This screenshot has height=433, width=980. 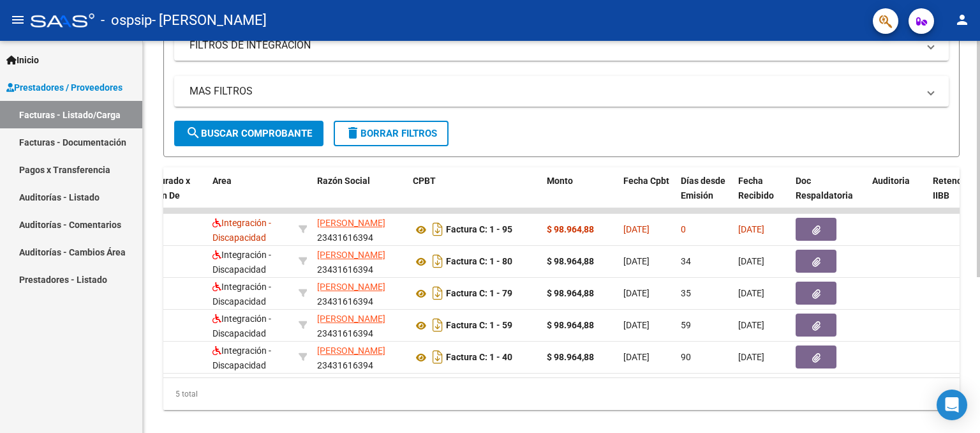 What do you see at coordinates (686, 357) in the screenshot?
I see `span: 90` at bounding box center [686, 357].